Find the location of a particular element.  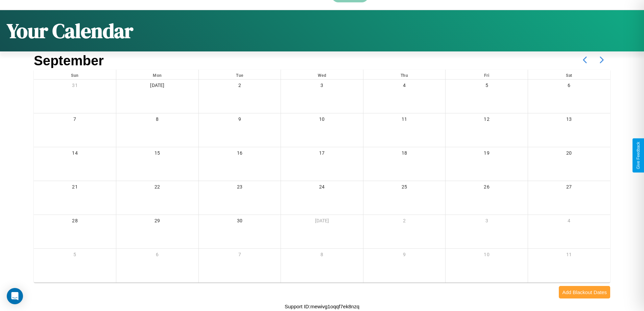

div: 19 is located at coordinates (487, 154).